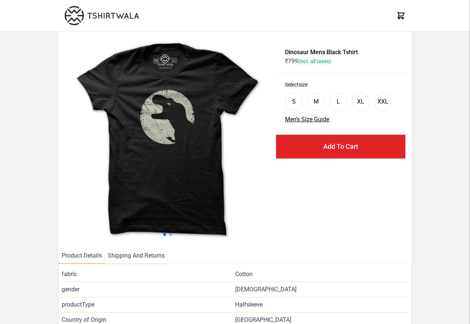 Image resolution: width=470 pixels, height=324 pixels. Describe the element at coordinates (148, 275) in the screenshot. I see `span: fabric` at that location.